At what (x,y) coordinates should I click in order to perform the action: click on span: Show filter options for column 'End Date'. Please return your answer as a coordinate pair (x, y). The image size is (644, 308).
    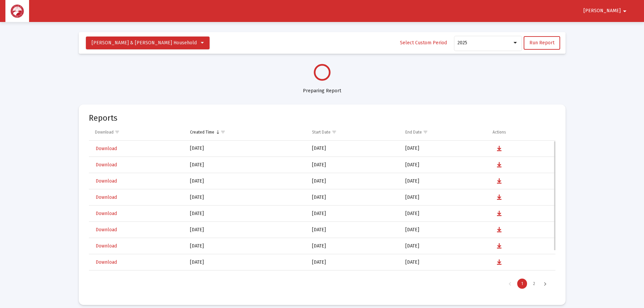
    Looking at the image, I should click on (426, 132).